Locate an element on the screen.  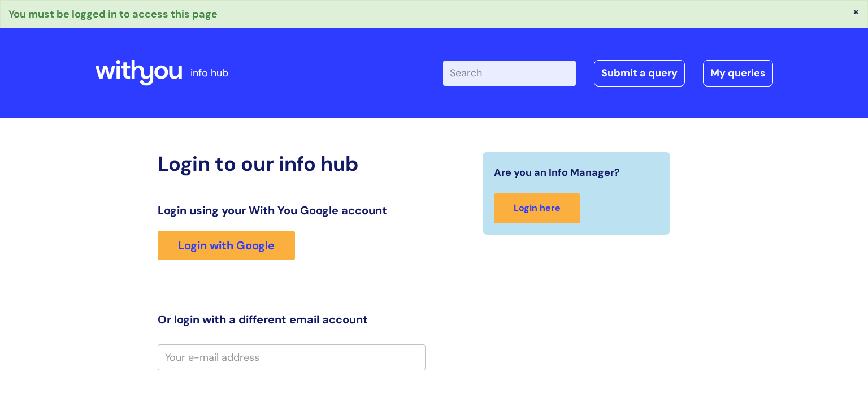
p: info hub is located at coordinates (209, 73).